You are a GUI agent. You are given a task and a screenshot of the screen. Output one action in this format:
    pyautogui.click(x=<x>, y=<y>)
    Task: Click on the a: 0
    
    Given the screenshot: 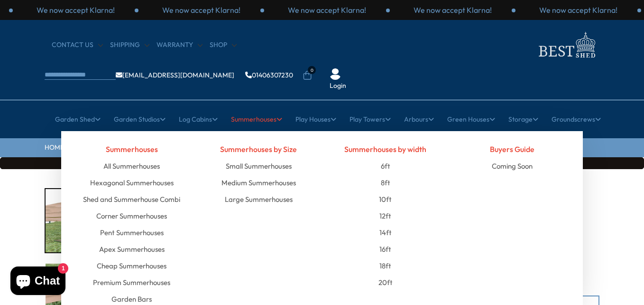 What is the action you would take?
    pyautogui.click(x=308, y=75)
    